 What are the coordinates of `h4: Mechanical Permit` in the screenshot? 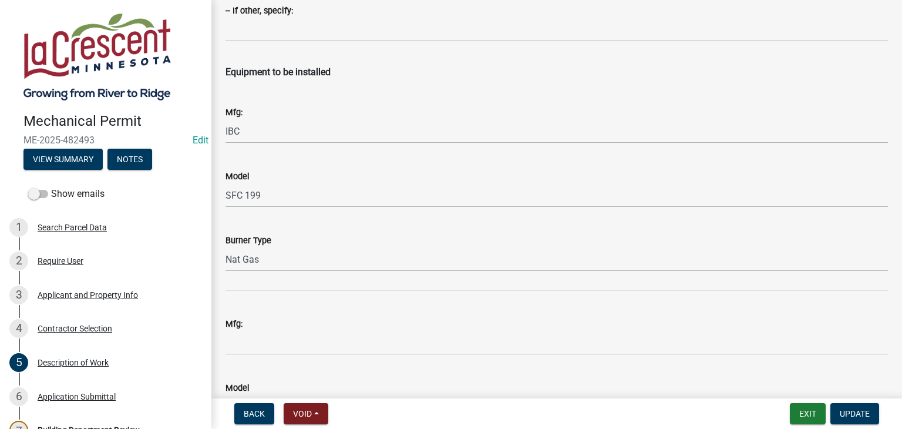 It's located at (113, 121).